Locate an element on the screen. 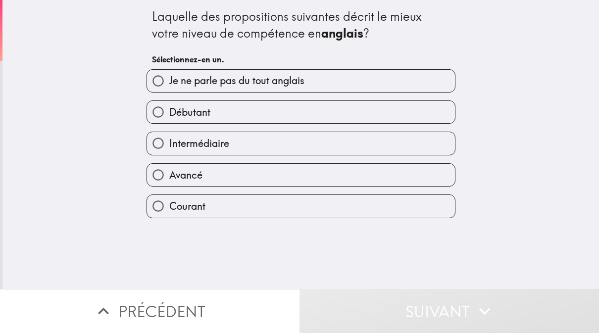 The height and width of the screenshot is (333, 599). div: Laquelle des propositions suivantes décrit le mieux votre niveau de compétence en ? is located at coordinates (301, 25).